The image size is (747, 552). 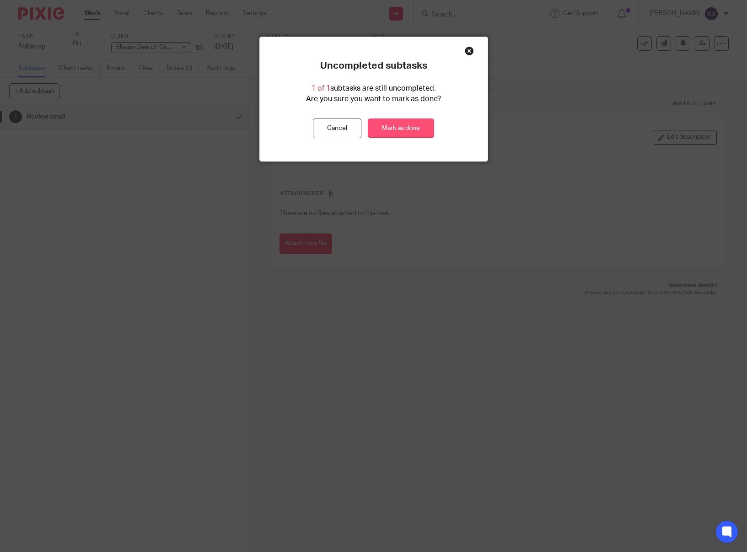 I want to click on p: subtasks are still uncompleted., so click(x=374, y=88).